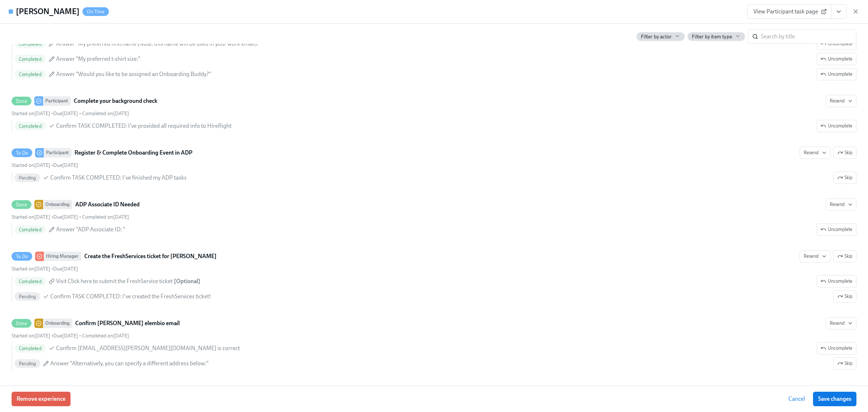  I want to click on span: Answer "Would you like to be assigned an Onboarding Buddy?", so click(133, 74).